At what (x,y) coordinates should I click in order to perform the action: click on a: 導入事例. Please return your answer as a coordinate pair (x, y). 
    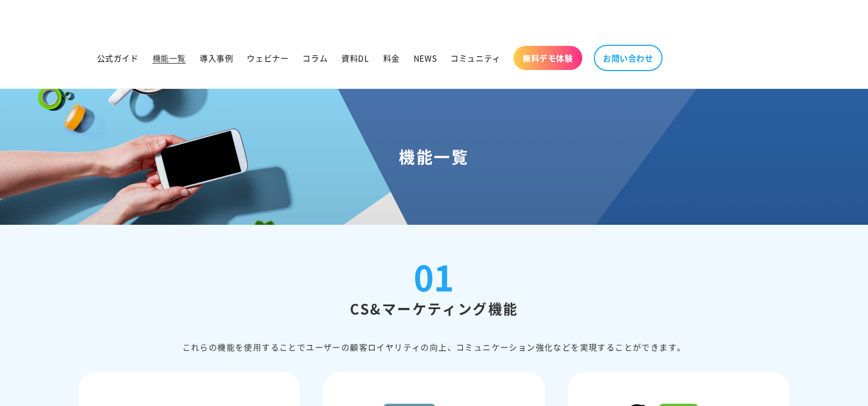
    Looking at the image, I should click on (216, 58).